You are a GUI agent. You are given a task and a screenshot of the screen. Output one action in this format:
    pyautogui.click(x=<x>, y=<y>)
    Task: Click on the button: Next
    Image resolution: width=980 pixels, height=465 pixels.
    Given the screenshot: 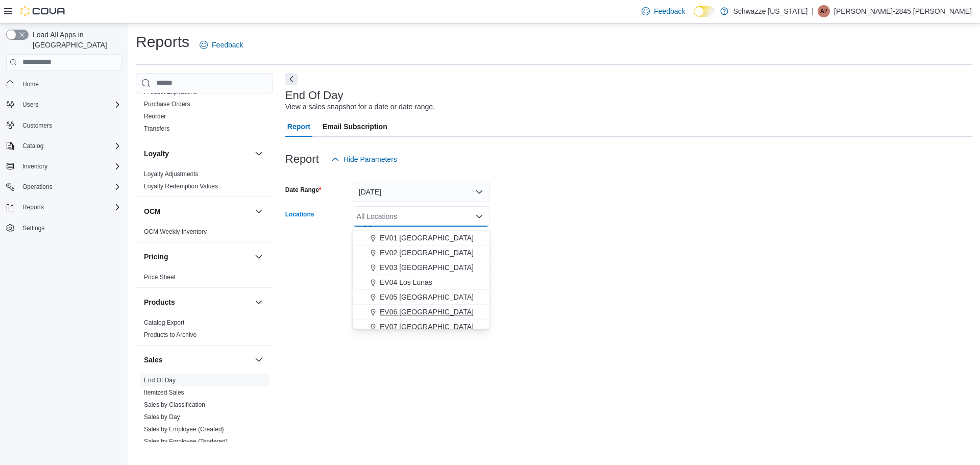 What is the action you would take?
    pyautogui.click(x=291, y=79)
    